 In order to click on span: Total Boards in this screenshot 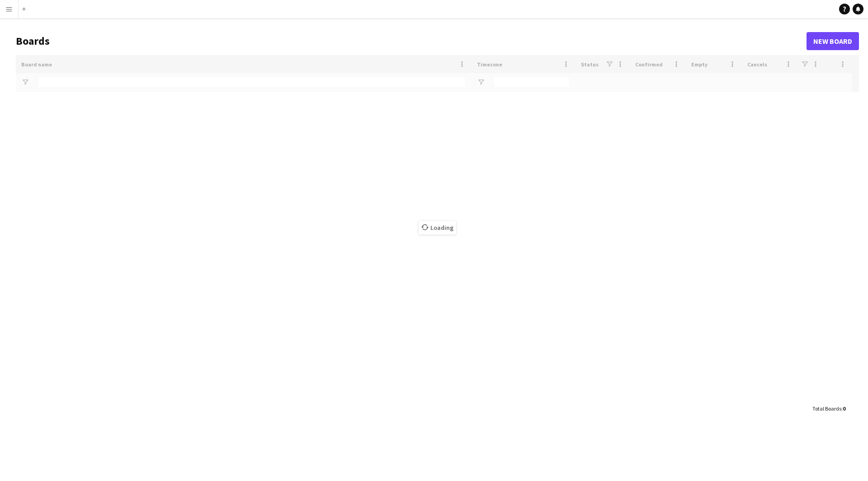, I will do `click(827, 408)`.